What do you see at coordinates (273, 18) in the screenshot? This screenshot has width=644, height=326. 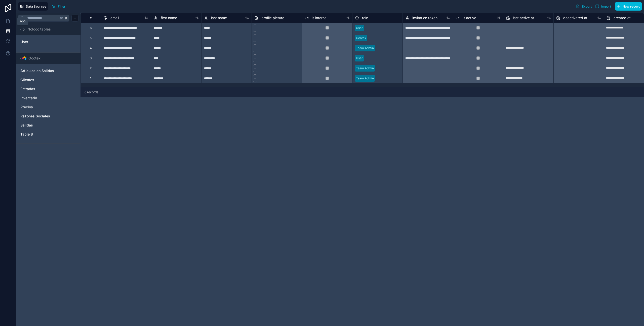 I see `span: profile picture` at bounding box center [273, 18].